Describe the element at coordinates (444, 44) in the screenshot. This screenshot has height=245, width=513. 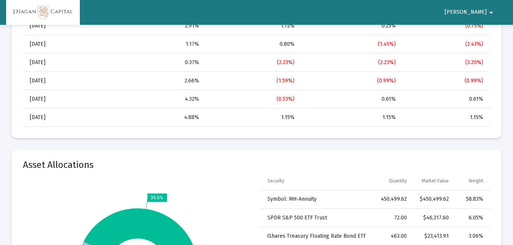
I see `div: (2.43%)` at that location.